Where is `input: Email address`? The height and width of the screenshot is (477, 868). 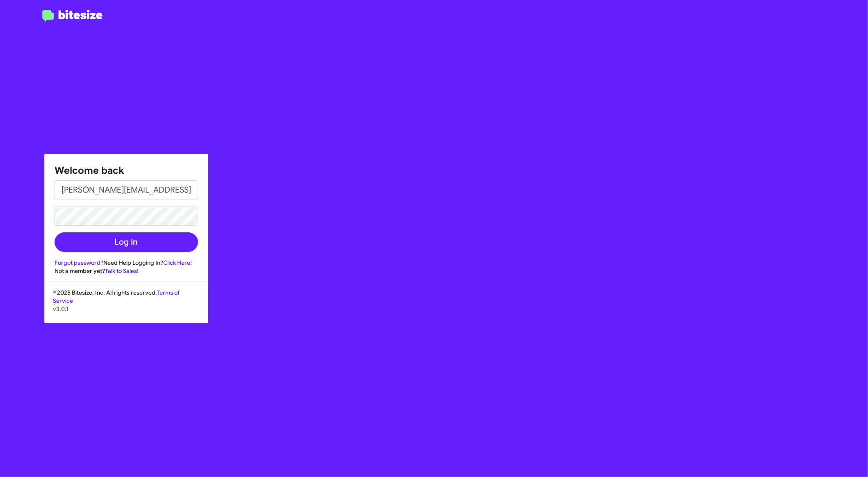 input: Email address is located at coordinates (126, 190).